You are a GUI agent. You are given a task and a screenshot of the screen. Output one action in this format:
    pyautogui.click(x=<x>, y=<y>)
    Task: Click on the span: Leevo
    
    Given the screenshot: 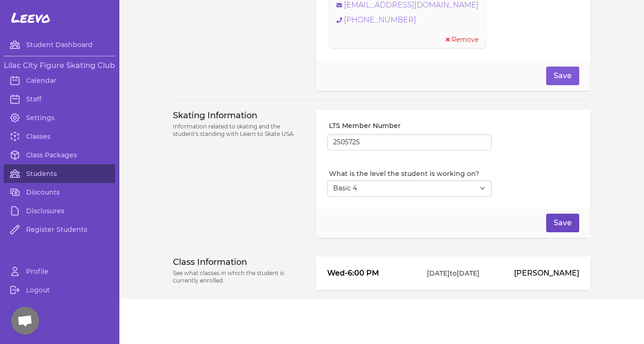 What is the action you would take?
    pyautogui.click(x=31, y=18)
    